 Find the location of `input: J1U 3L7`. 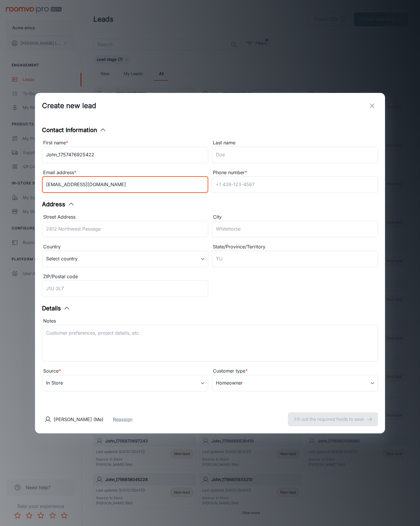

input: J1U 3L7 is located at coordinates (125, 289).